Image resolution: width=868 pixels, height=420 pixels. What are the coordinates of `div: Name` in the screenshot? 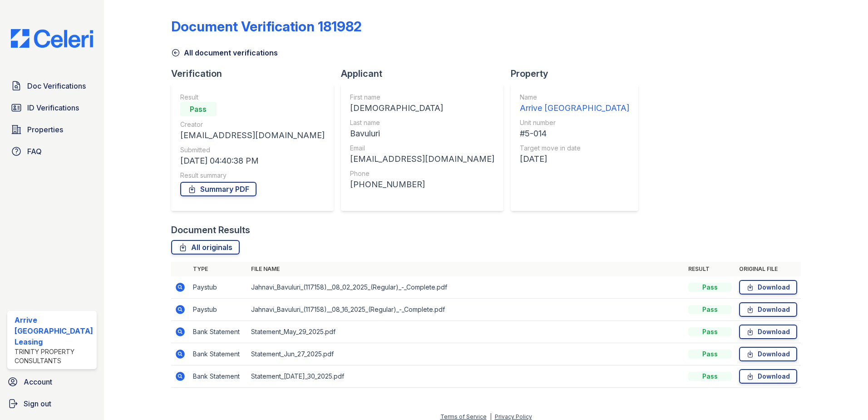 It's located at (574, 97).